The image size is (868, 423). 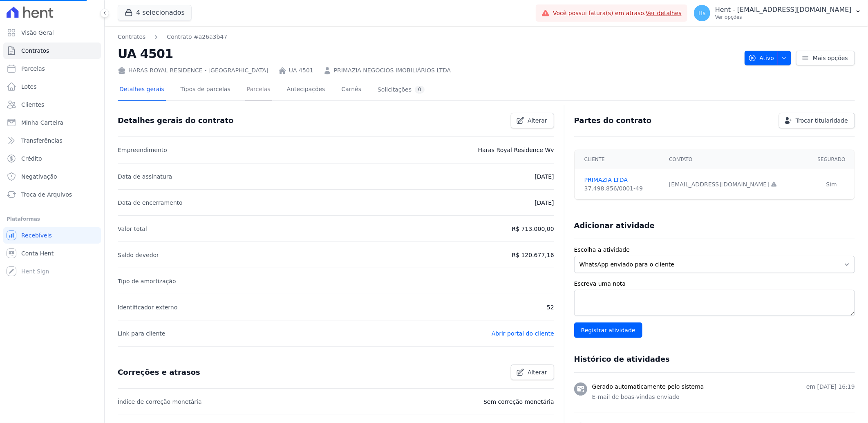 I want to click on a: Minha Carteira, so click(x=52, y=123).